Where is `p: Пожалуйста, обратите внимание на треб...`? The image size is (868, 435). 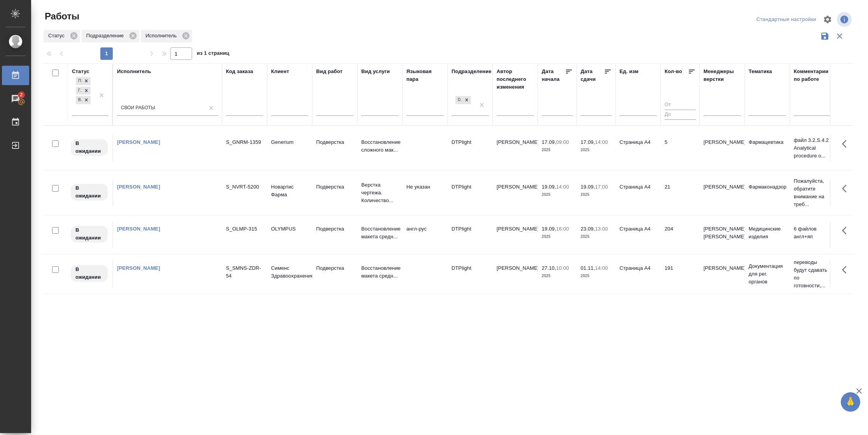 p: Пожалуйста, обратите внимание на треб... is located at coordinates (812, 193).